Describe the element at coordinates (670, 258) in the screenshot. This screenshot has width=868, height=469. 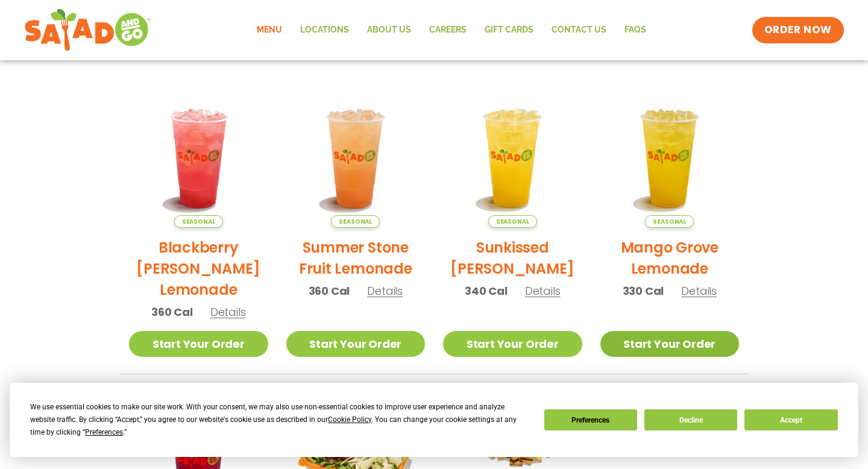
I see `h2: Mango Grove Lemonade` at that location.